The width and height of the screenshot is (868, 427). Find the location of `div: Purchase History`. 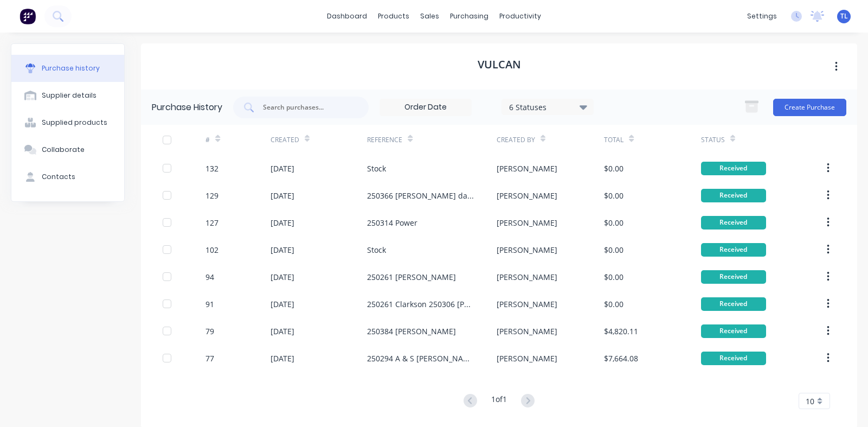

div: Purchase History is located at coordinates (187, 108).